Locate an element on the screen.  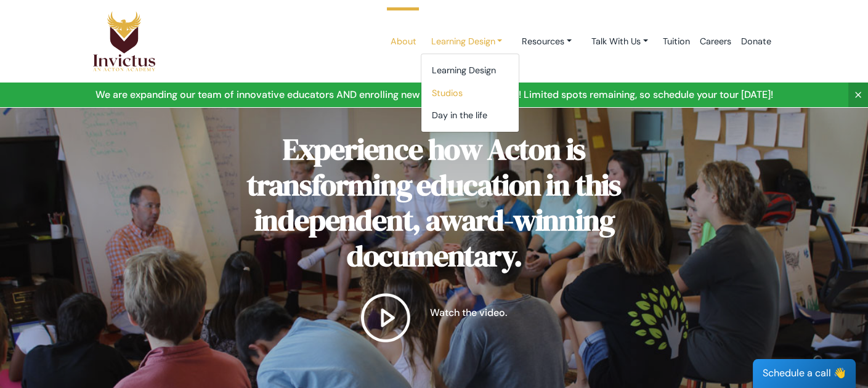
p: Watch the video. is located at coordinates (468, 313).